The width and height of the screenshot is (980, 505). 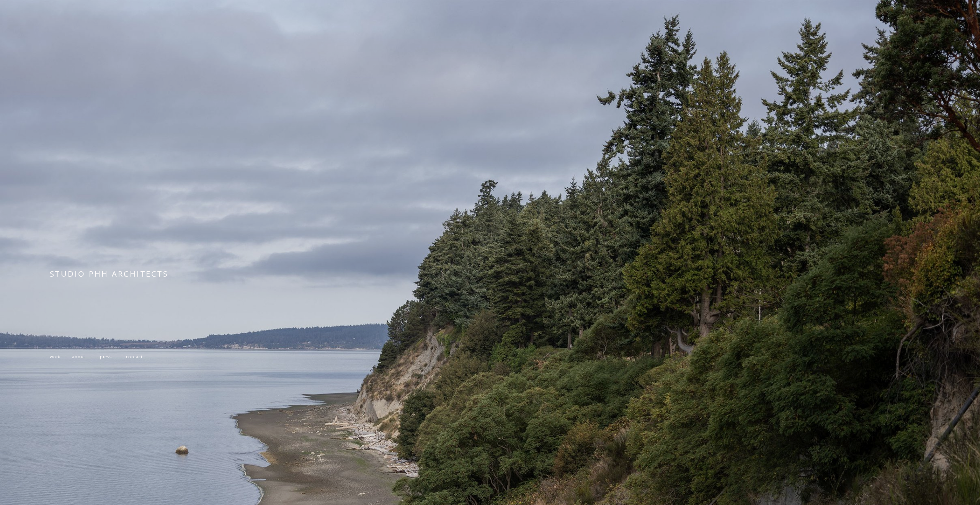 I want to click on span: contact, so click(x=134, y=356).